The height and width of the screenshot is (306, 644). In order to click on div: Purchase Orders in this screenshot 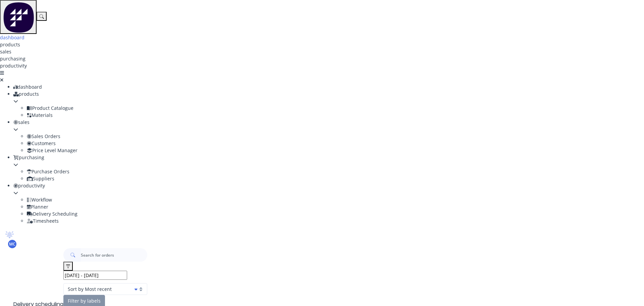, I will do `click(333, 171)`.